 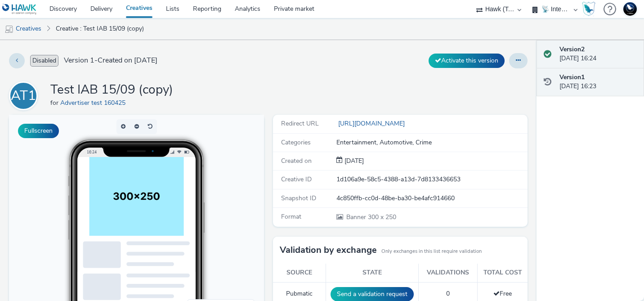 I want to click on img: Hawk Academy, so click(x=588, y=9).